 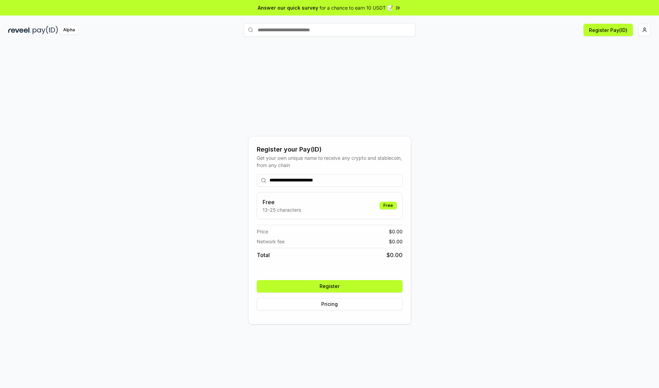 I want to click on p: 13-25 characters, so click(x=282, y=210).